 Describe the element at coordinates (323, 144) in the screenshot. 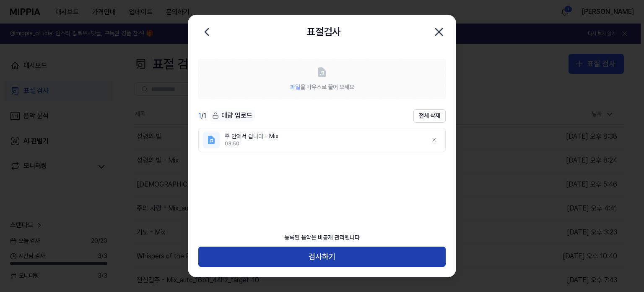

I see `div: 03:50` at that location.